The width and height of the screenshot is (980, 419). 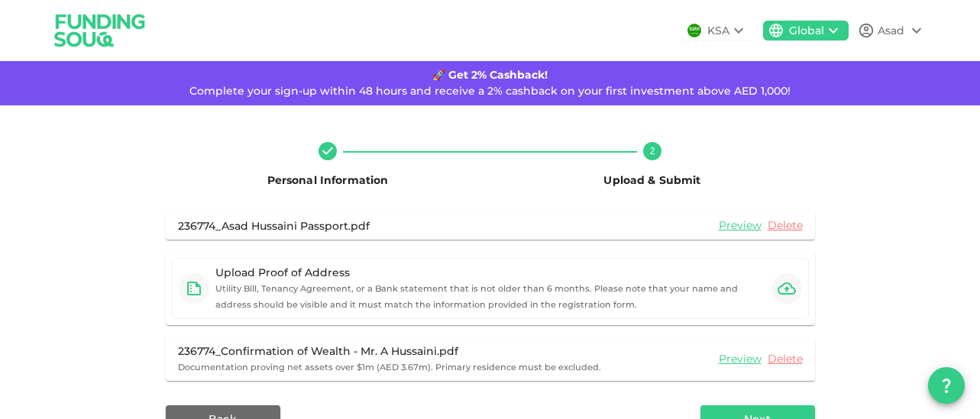 I want to click on small: Documentation proving net assets over $1m (AED 3.67m). Primary residence must be excluded., so click(x=389, y=367).